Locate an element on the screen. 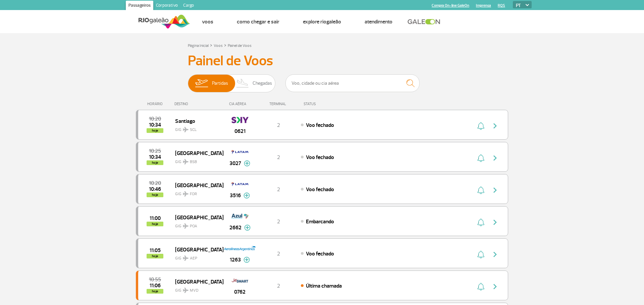  span: POA is located at coordinates (194, 226).